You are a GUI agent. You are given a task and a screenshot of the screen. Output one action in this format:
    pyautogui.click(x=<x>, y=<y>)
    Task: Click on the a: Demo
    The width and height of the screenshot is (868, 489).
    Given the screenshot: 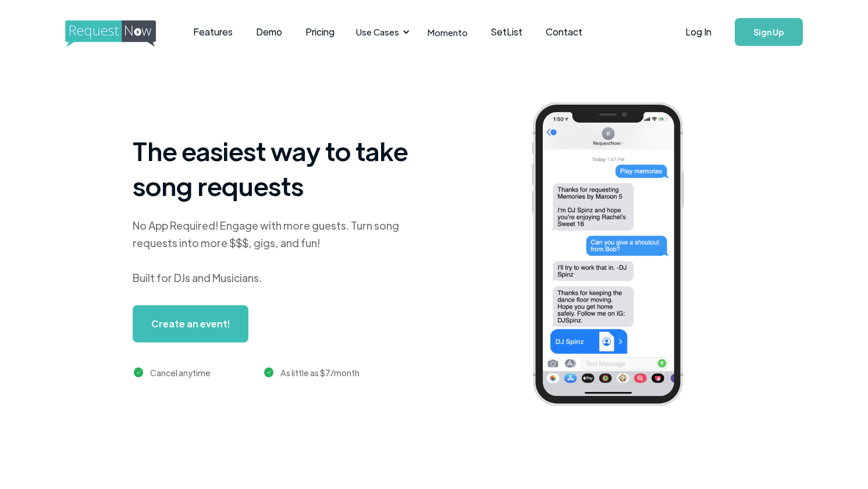 What is the action you would take?
    pyautogui.click(x=269, y=32)
    